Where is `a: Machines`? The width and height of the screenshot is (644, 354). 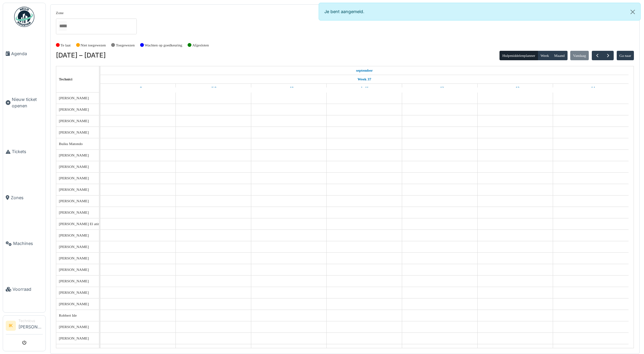 a: Machines is located at coordinates (24, 243).